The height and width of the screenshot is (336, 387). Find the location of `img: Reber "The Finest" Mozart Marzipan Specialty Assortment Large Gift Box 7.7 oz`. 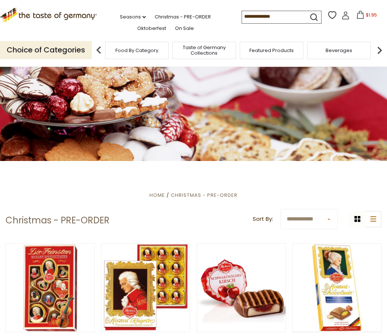

img: Reber "The Finest" Mozart Marzipan Specialty Assortment Large Gift Box 7.7 oz is located at coordinates (50, 288).